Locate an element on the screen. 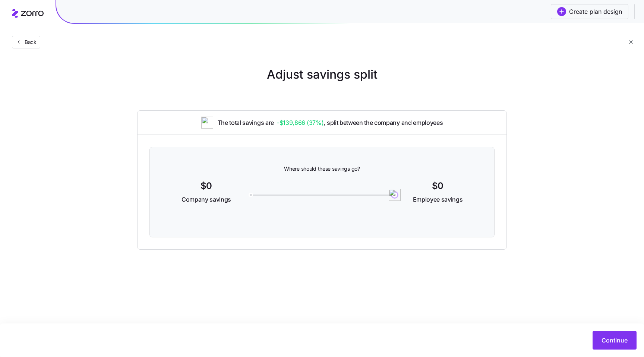 The width and height of the screenshot is (644, 357). span: Employee savings is located at coordinates (438, 199).